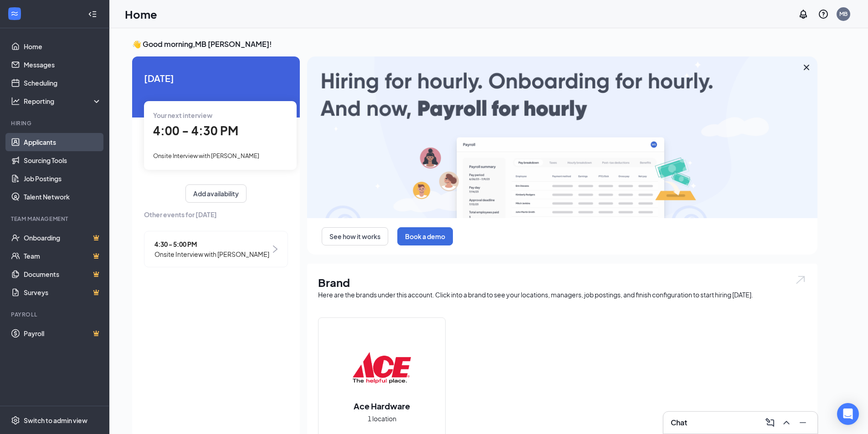  Describe the element at coordinates (679, 423) in the screenshot. I see `h3: Chat` at that location.